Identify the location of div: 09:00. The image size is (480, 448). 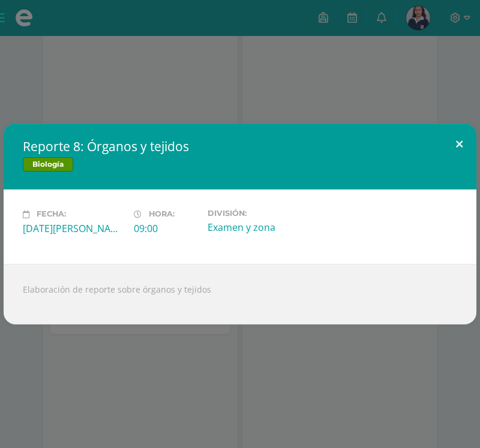
(165, 228).